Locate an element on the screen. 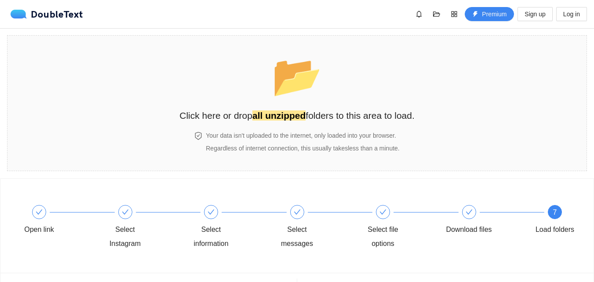  button: Sign up is located at coordinates (535, 14).